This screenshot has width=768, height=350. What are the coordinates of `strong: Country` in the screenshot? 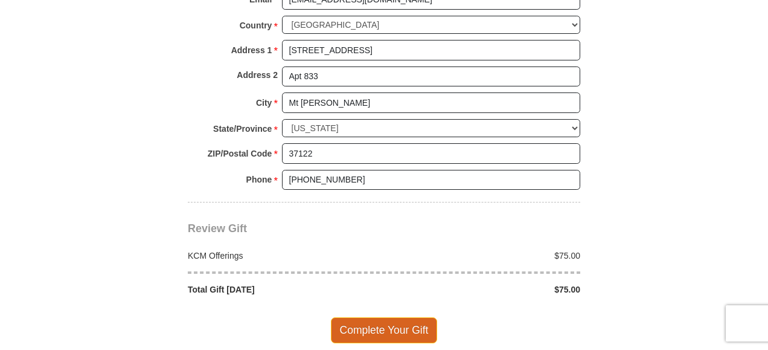 It's located at (256, 25).